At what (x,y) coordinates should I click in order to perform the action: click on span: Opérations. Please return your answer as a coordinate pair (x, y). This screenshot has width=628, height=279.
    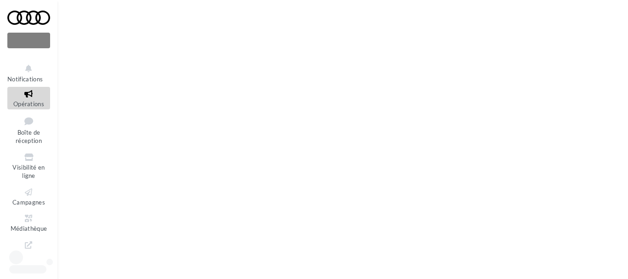
    Looking at the image, I should click on (29, 104).